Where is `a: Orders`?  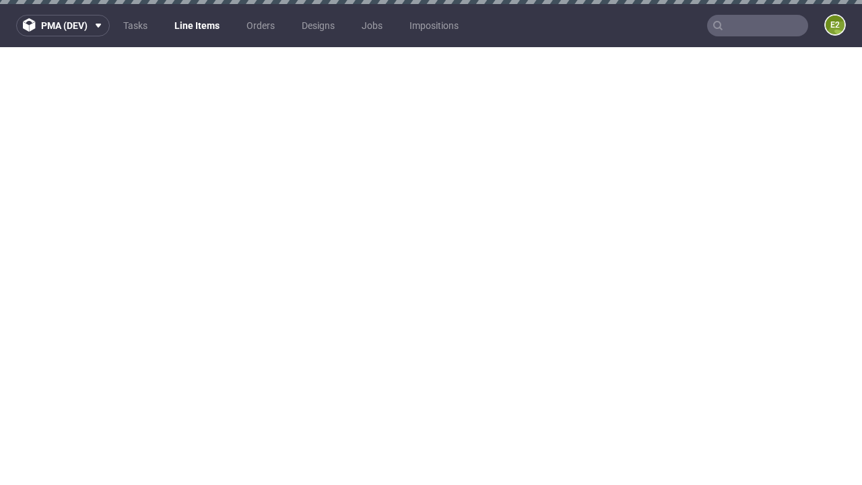
a: Orders is located at coordinates (261, 26).